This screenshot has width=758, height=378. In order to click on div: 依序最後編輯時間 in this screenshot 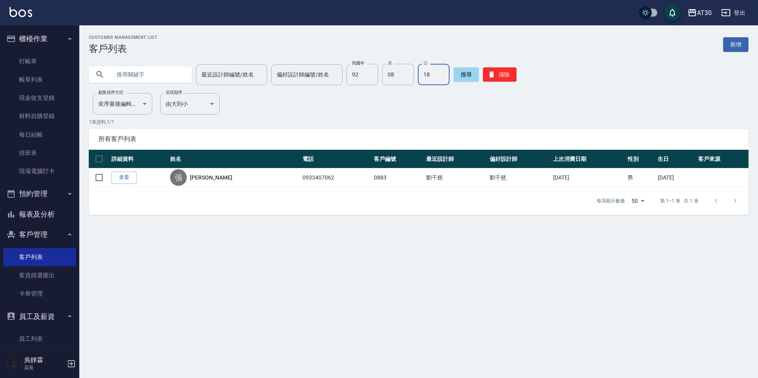, I will do `click(123, 104)`.